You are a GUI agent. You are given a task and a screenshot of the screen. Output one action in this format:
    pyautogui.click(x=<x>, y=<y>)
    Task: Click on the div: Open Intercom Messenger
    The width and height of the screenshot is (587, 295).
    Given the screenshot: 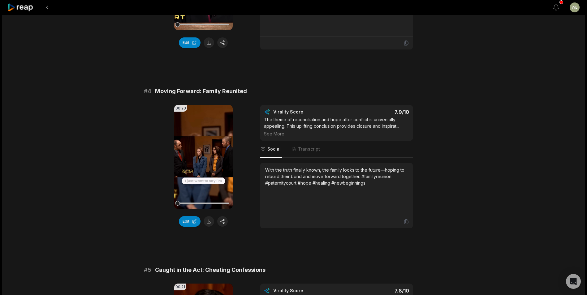 What is the action you would take?
    pyautogui.click(x=573, y=281)
    